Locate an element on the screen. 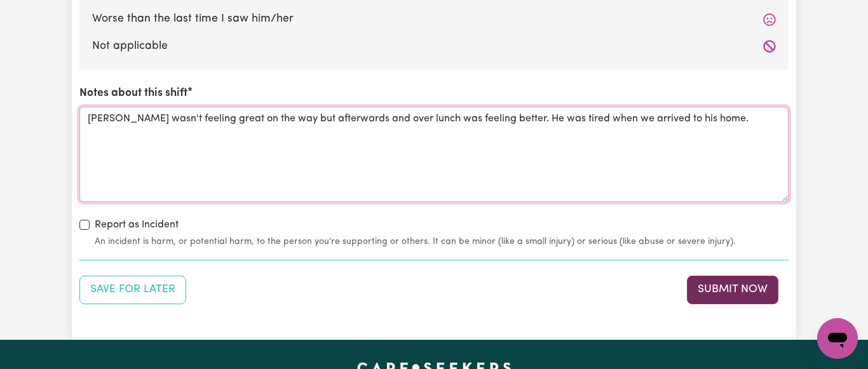  button: Save your job report is located at coordinates (133, 290).